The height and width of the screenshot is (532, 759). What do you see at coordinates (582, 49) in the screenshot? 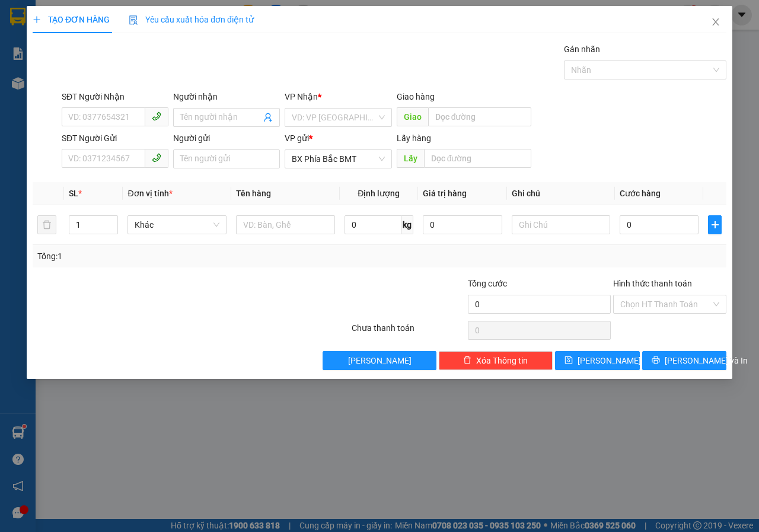
I see `label: Gán nhãn` at bounding box center [582, 49].